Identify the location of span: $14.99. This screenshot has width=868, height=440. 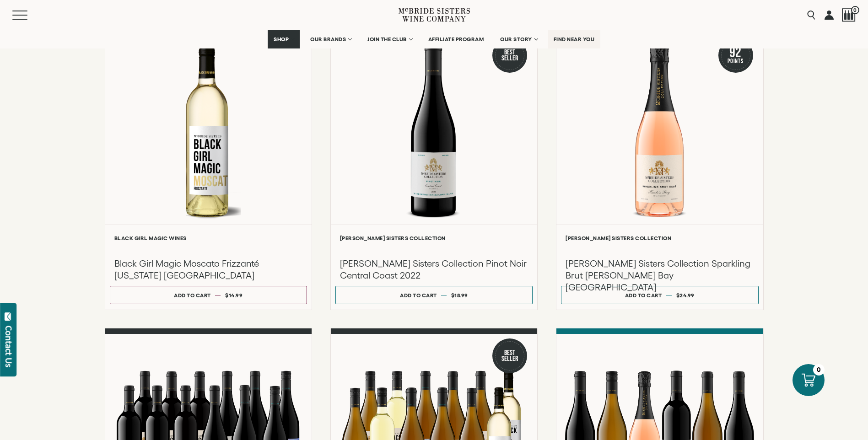
(234, 295).